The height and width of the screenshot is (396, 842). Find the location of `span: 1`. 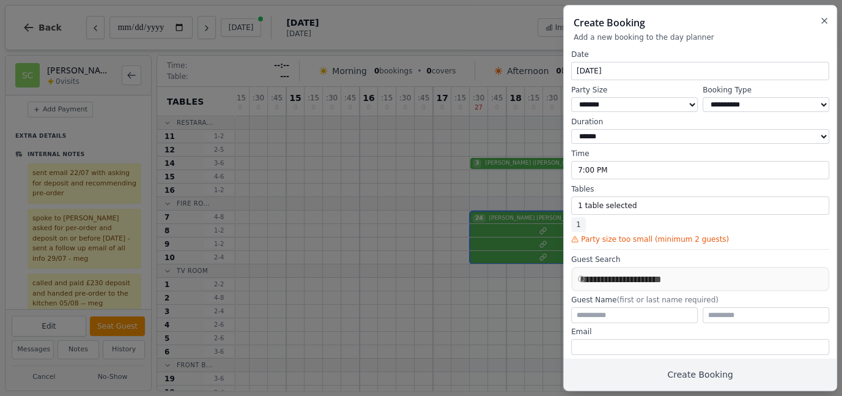

span: 1 is located at coordinates (579, 225).